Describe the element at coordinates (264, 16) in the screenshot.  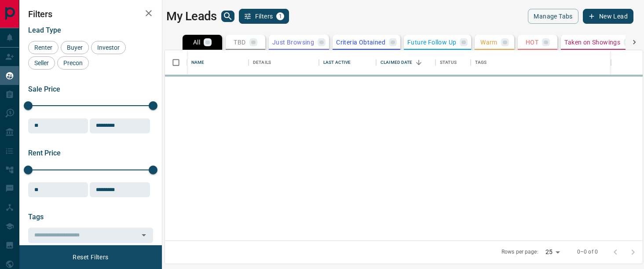
I see `button: Filters1` at that location.